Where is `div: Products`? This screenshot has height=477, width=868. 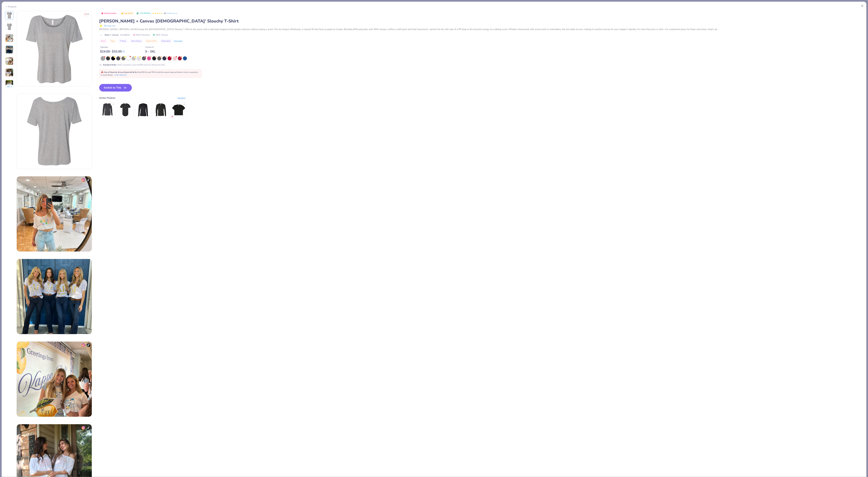 div: Products is located at coordinates (11, 6).